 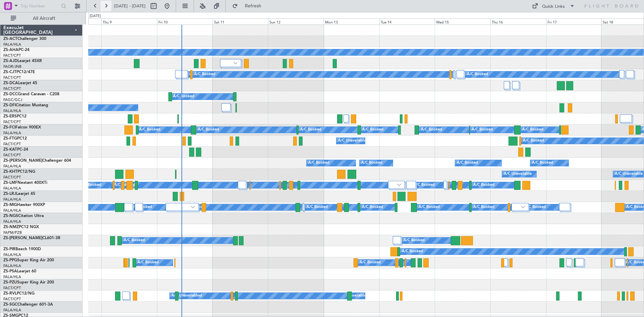 I want to click on a: ZS-ACTChallenger 300, so click(x=25, y=39).